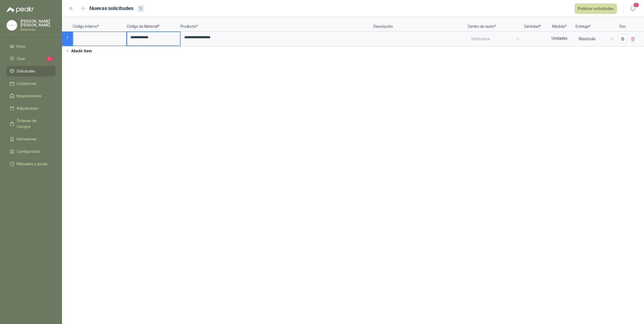  What do you see at coordinates (596, 39) in the screenshot?
I see `span: Biocirculo` at bounding box center [596, 39].